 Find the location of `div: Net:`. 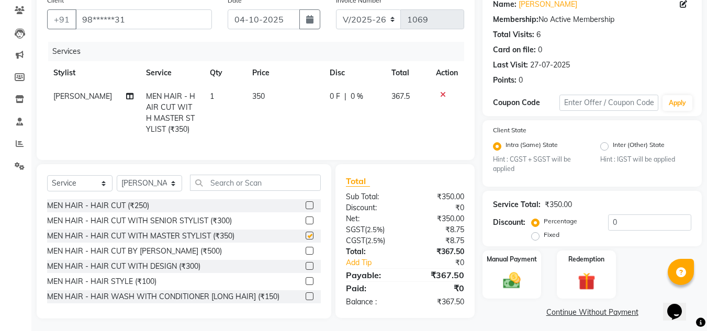

div: Net: is located at coordinates (372, 219).